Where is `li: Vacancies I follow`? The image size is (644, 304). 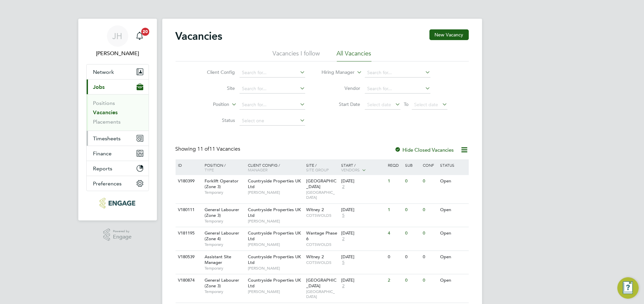
li: Vacancies I follow is located at coordinates (297, 55).